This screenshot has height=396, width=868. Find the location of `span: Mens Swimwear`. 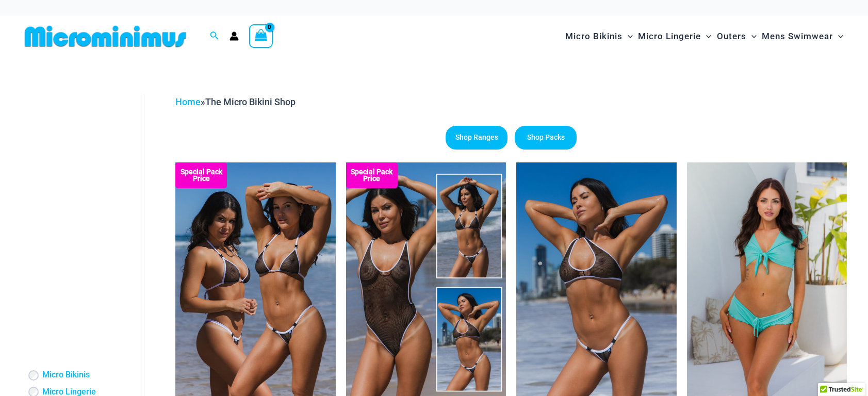

span: Mens Swimwear is located at coordinates (797, 36).